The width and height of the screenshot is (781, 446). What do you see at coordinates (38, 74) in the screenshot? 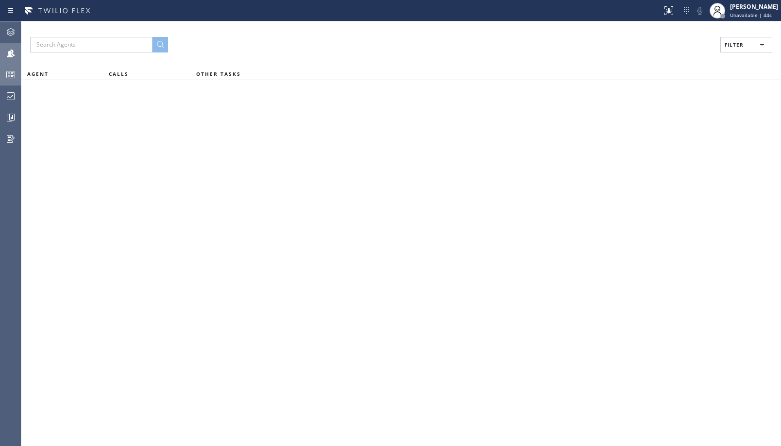
I see `span: AGENT` at bounding box center [38, 74].